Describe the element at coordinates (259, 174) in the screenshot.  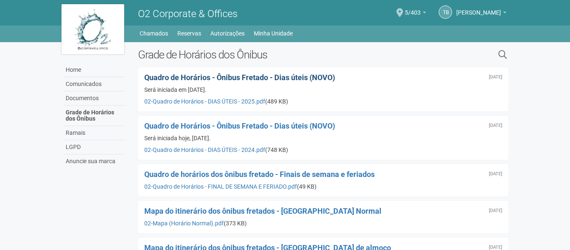
I see `a: Quadro de horários dos ônibus fretado - Finais de semana e feriados` at that location.